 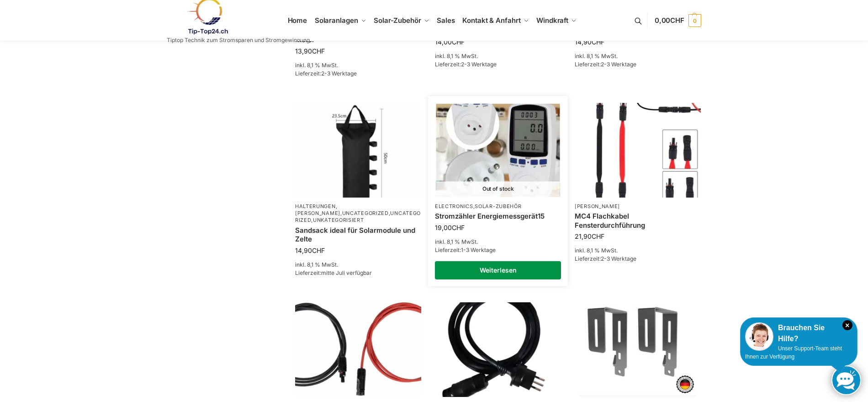 I want to click on span: Kontakt & Anfahrt, so click(x=491, y=20).